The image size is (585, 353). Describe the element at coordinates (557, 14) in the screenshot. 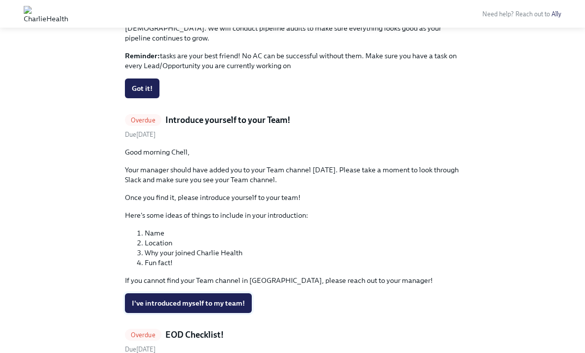

I see `a: Ally` at that location.